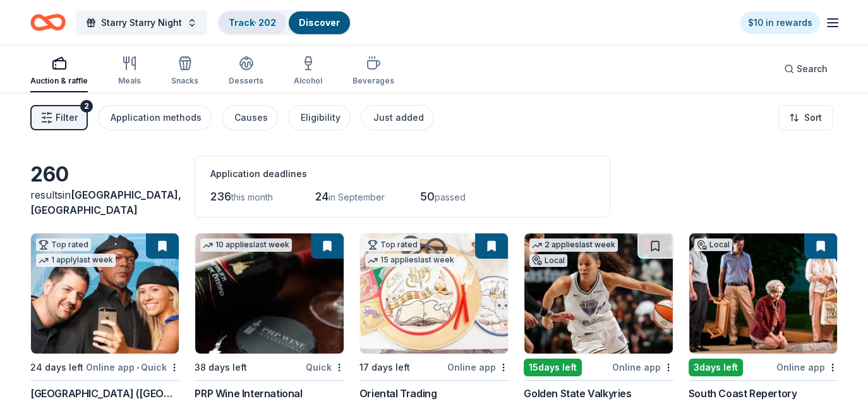  What do you see at coordinates (251, 117) in the screenshot?
I see `div: Causes` at bounding box center [251, 117].